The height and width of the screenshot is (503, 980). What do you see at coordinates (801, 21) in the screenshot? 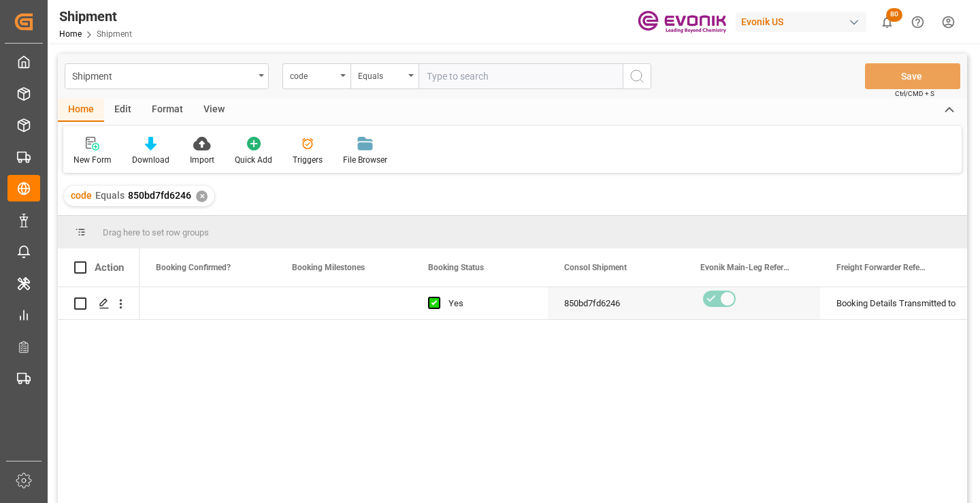
I see `div: Evonik US` at bounding box center [801, 21].